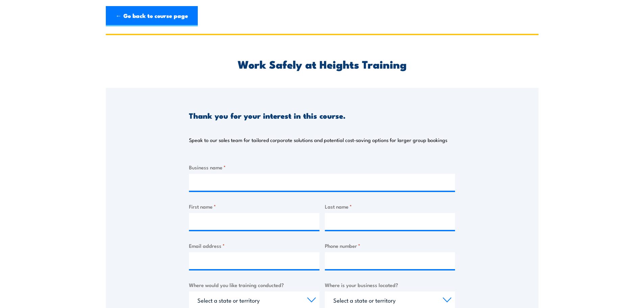  I want to click on h2: Work Safely at Heights Training, so click(322, 64).